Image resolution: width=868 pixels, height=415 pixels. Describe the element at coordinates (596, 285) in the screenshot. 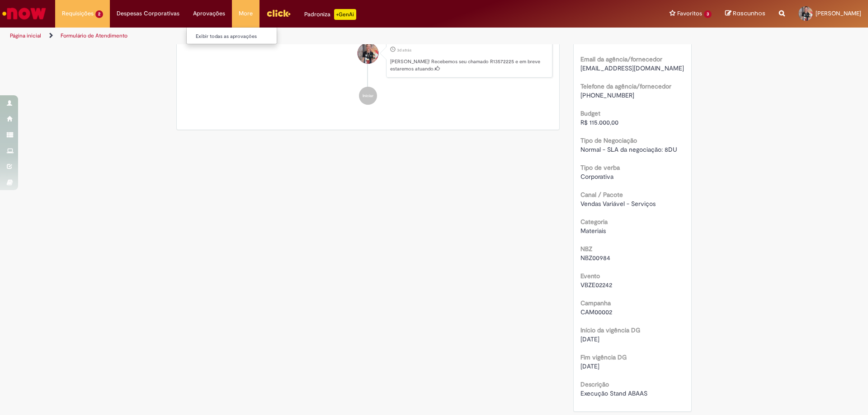

I see `span: VBZE02242` at that location.